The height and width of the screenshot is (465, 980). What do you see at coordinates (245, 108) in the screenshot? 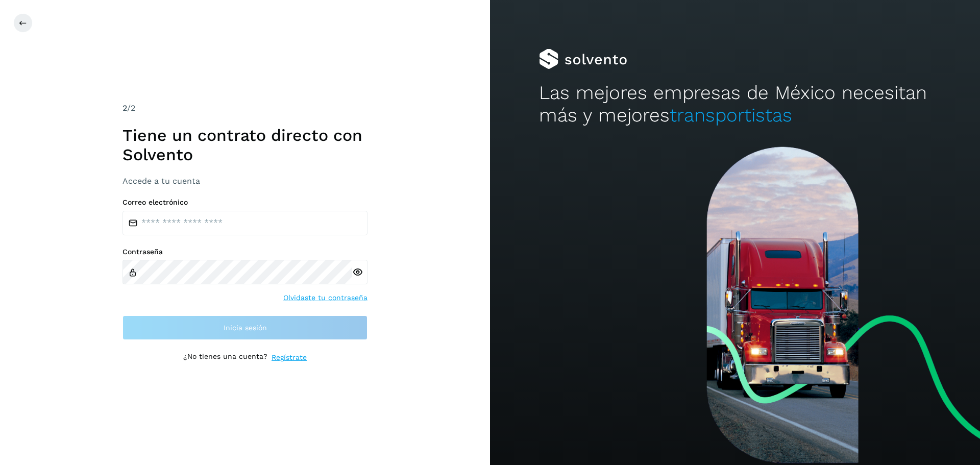
I see `div: /2` at bounding box center [245, 108].